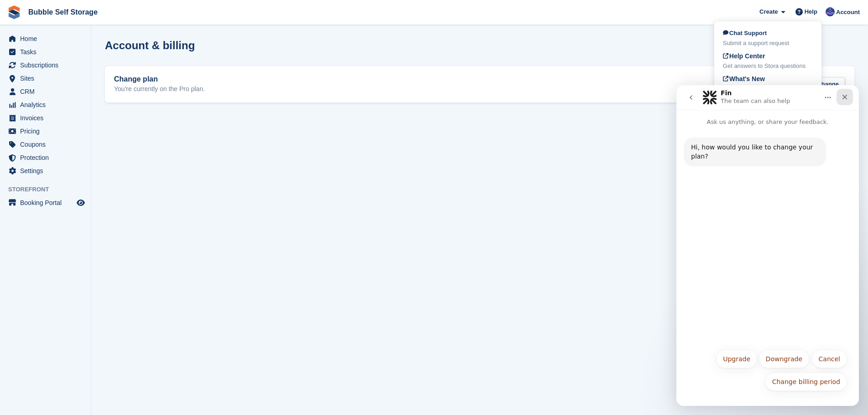 The image size is (868, 415). I want to click on p: The team can also help, so click(79, 16).